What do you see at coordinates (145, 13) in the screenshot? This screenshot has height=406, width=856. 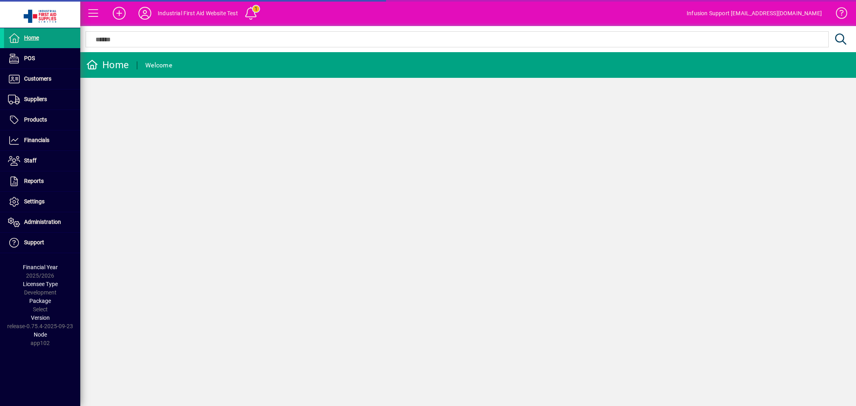 I see `button: Profile` at bounding box center [145, 13].